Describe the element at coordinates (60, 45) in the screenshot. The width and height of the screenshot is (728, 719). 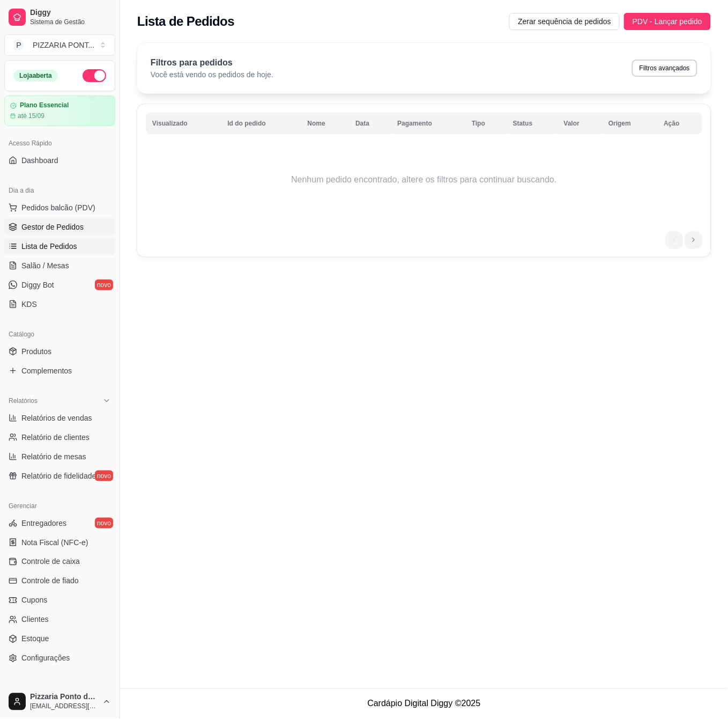
I see `button: Select a team` at that location.